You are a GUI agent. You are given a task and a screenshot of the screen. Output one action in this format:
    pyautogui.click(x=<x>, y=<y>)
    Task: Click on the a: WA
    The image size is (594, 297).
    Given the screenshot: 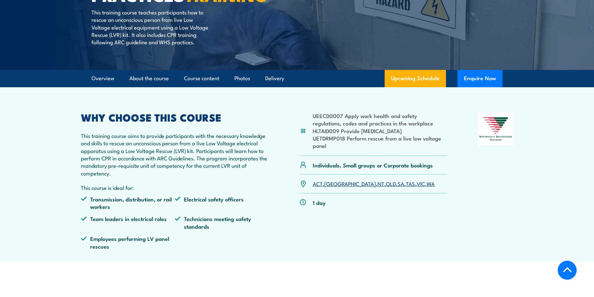 What is the action you would take?
    pyautogui.click(x=431, y=184)
    